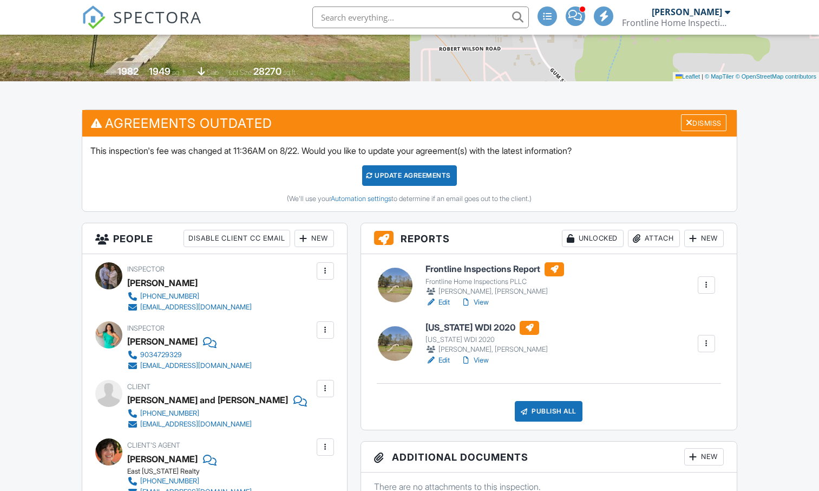 This screenshot has height=491, width=819. What do you see at coordinates (495, 282) in the screenshot?
I see `div: Frontline Home Inspections PLLC` at bounding box center [495, 282].